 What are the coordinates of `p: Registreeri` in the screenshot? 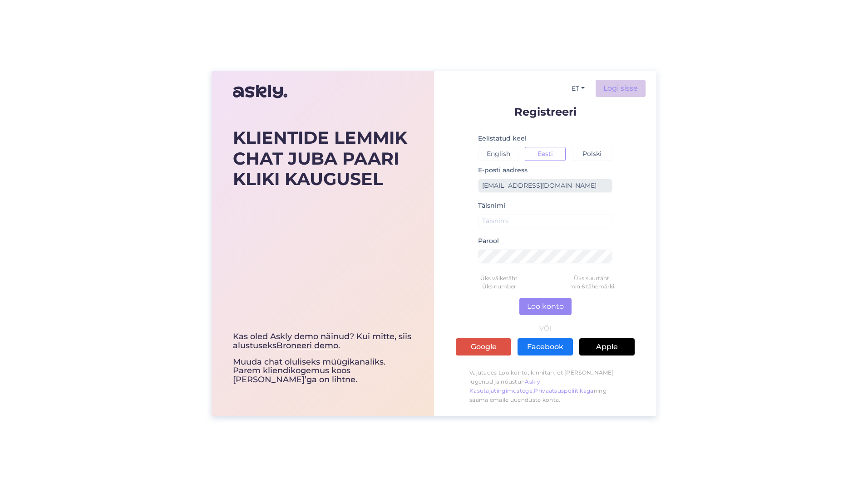 It's located at (545, 112).